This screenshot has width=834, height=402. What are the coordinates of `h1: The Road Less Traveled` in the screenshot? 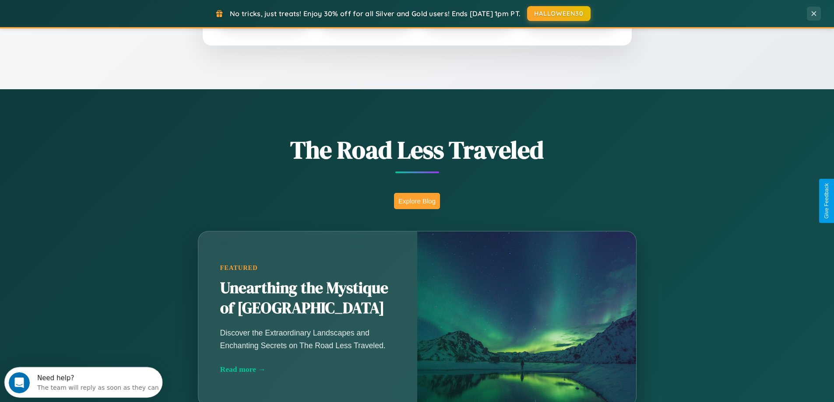 It's located at (417, 150).